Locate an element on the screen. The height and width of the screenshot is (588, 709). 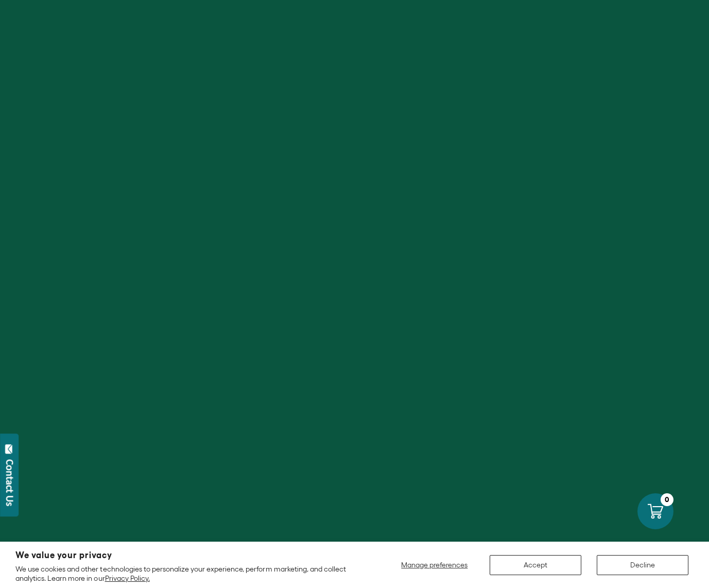
p: We use cookies and other technologies to personalize your experience, perform marketing, and coll... is located at coordinates (188, 573).